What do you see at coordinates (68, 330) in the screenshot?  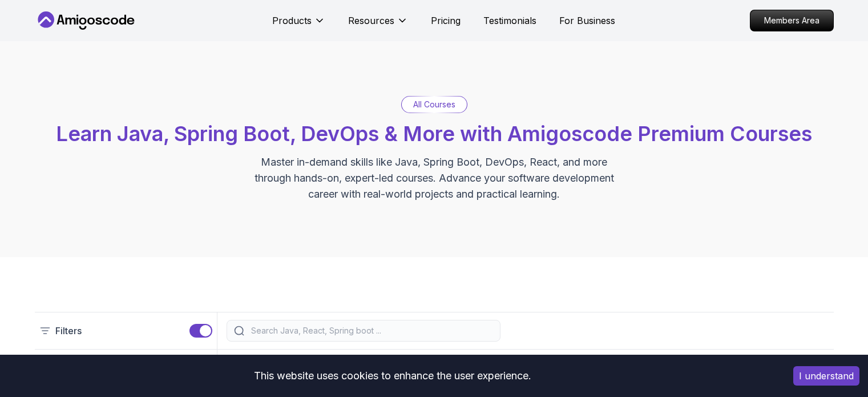 I see `p: Filters` at bounding box center [68, 330].